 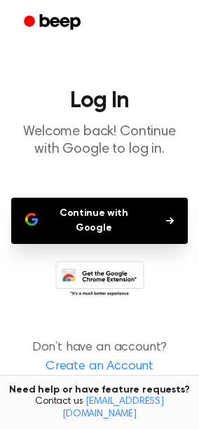 What do you see at coordinates (100, 367) in the screenshot?
I see `a: Create an Account` at bounding box center [100, 367].